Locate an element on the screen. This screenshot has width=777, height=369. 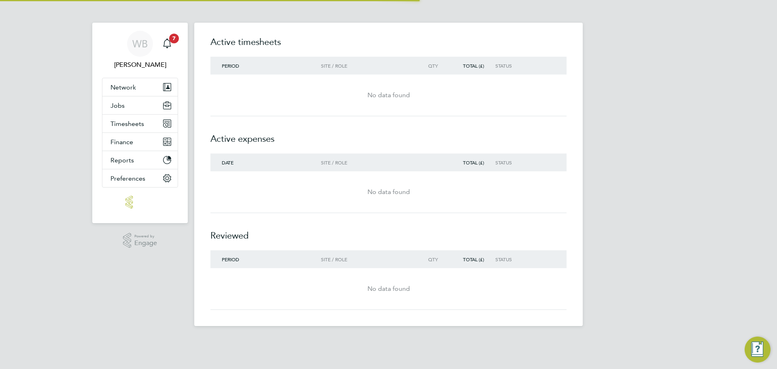
button: Engage Resource Center is located at coordinates (758, 349).